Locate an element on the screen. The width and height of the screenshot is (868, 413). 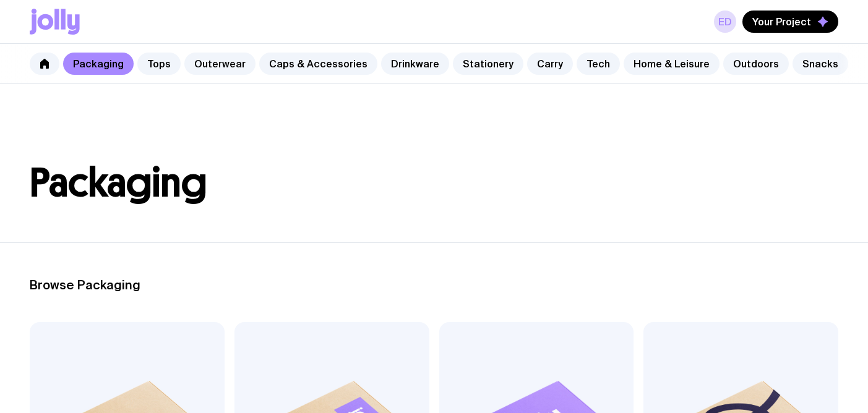
a: Tech is located at coordinates (598, 64).